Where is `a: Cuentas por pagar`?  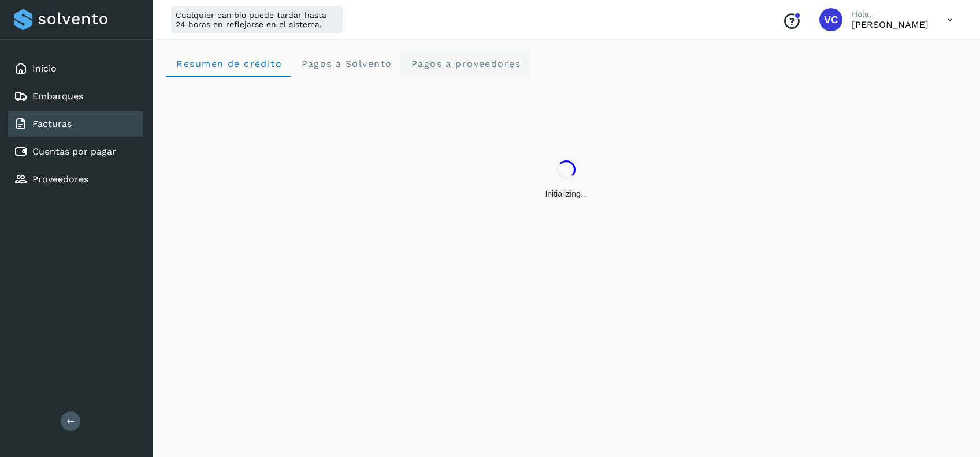
a: Cuentas por pagar is located at coordinates (74, 151).